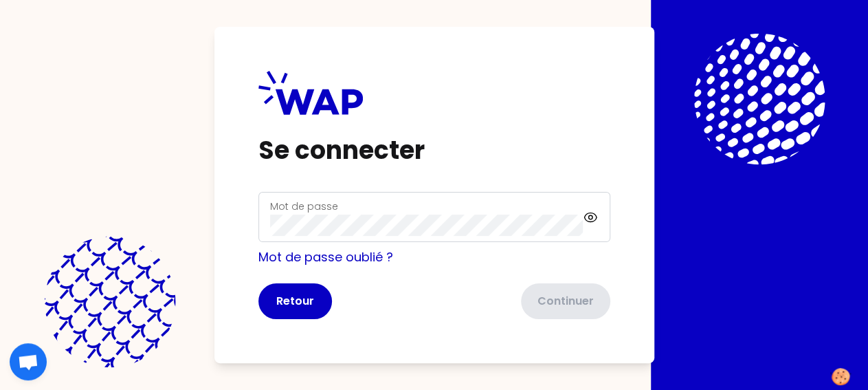  Describe the element at coordinates (566, 301) in the screenshot. I see `button: Continuer` at that location.